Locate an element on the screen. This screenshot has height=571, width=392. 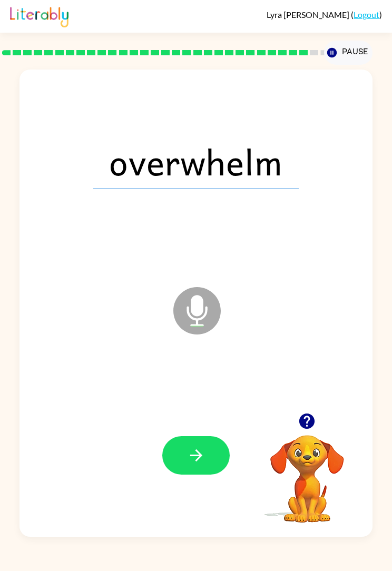
span: overwhelm is located at coordinates (196, 162).